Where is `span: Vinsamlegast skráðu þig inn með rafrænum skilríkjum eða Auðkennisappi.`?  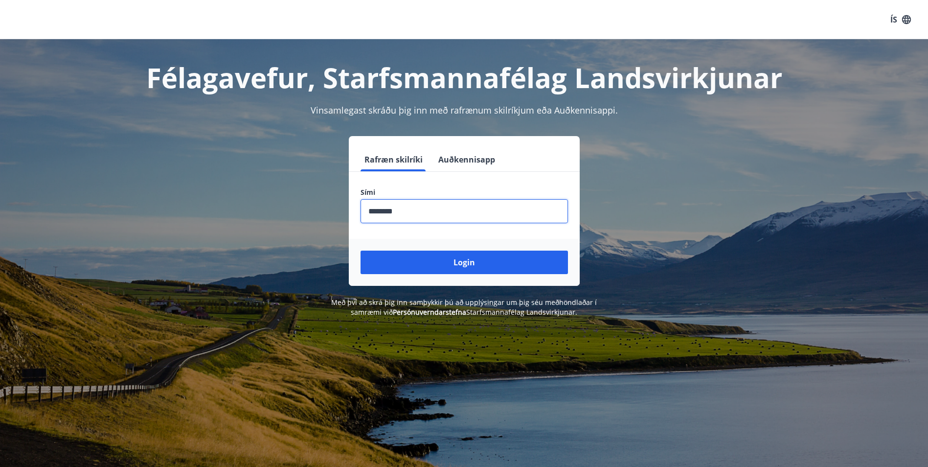 span: Vinsamlegast skráðu þig inn með rafrænum skilríkjum eða Auðkennisappi. is located at coordinates (464, 110).